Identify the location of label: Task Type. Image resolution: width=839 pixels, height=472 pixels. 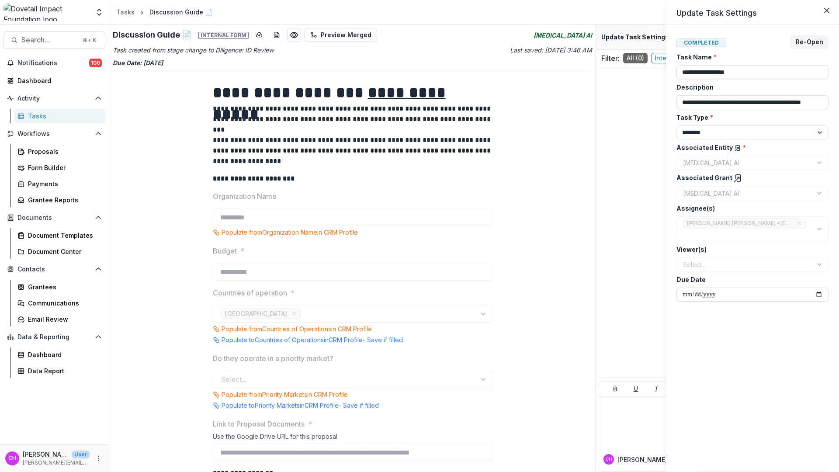
(750, 117).